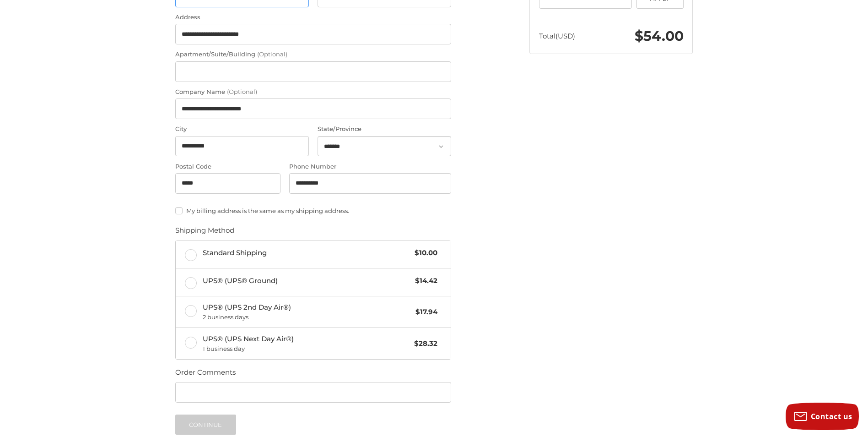 This screenshot has width=868, height=437. What do you see at coordinates (424, 253) in the screenshot?
I see `span: $10.00` at bounding box center [424, 253].